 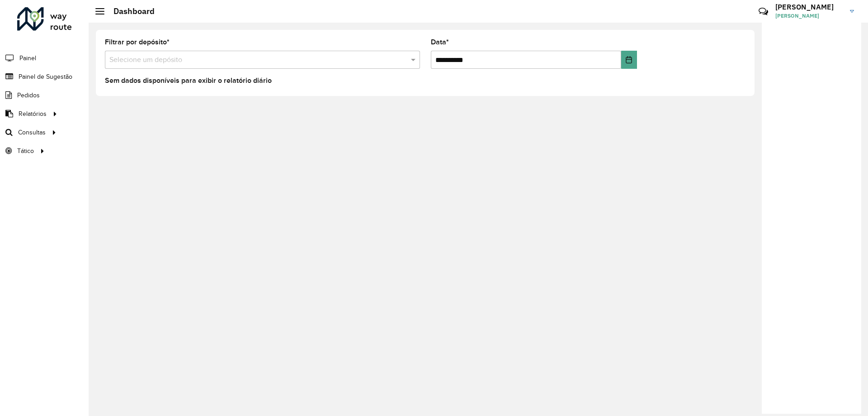 I want to click on span: Pedidos, so click(x=29, y=95).